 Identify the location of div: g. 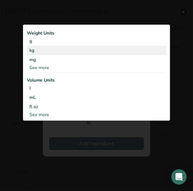
(97, 41).